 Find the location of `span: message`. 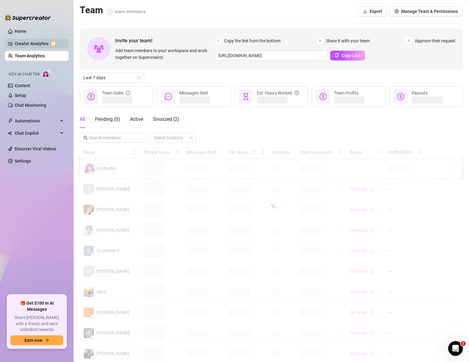

span: message is located at coordinates (168, 97).